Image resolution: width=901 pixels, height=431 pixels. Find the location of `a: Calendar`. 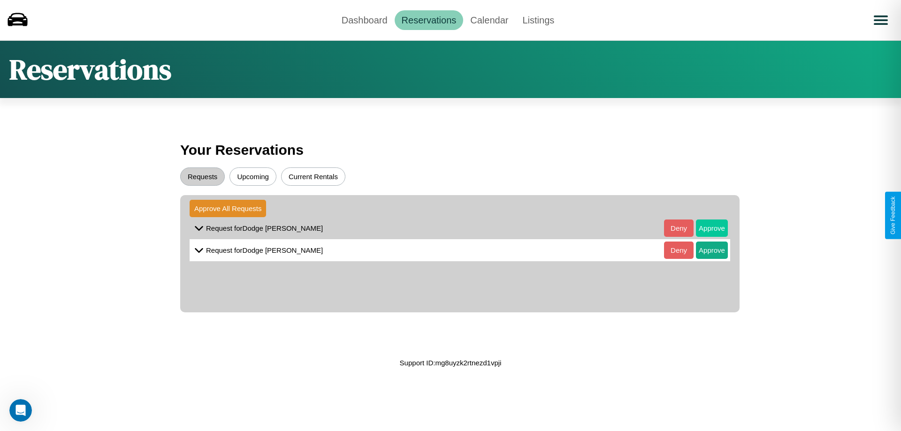

a: Calendar is located at coordinates (489, 20).